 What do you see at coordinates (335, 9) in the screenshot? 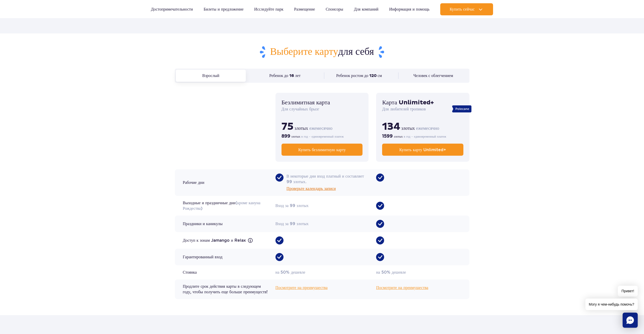
I see `font: Спонсоры` at bounding box center [335, 9].